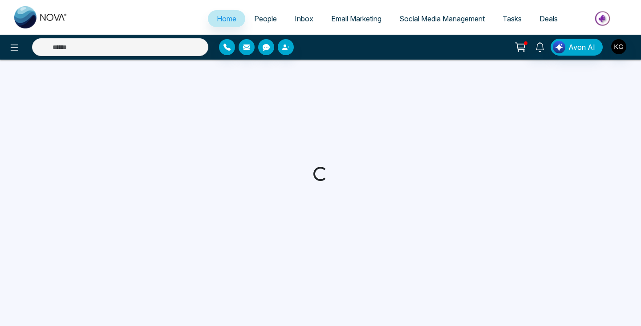 The width and height of the screenshot is (641, 326). What do you see at coordinates (619, 47) in the screenshot?
I see `img: User Avatar` at bounding box center [619, 47].